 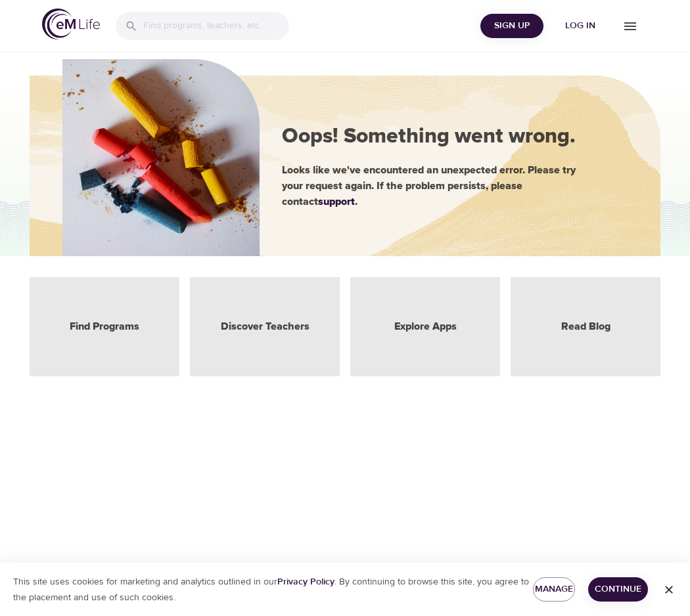 I want to click on a: Explore Apps, so click(x=425, y=327).